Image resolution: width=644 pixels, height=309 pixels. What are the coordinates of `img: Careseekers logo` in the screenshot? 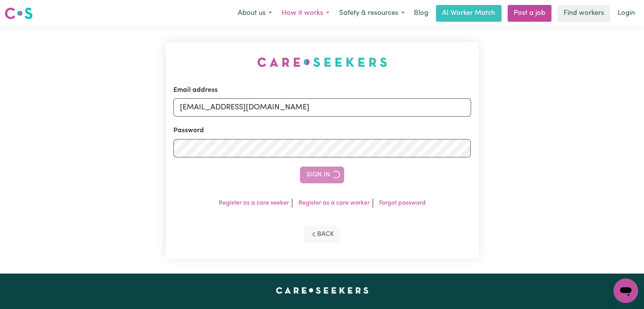 It's located at (18, 13).